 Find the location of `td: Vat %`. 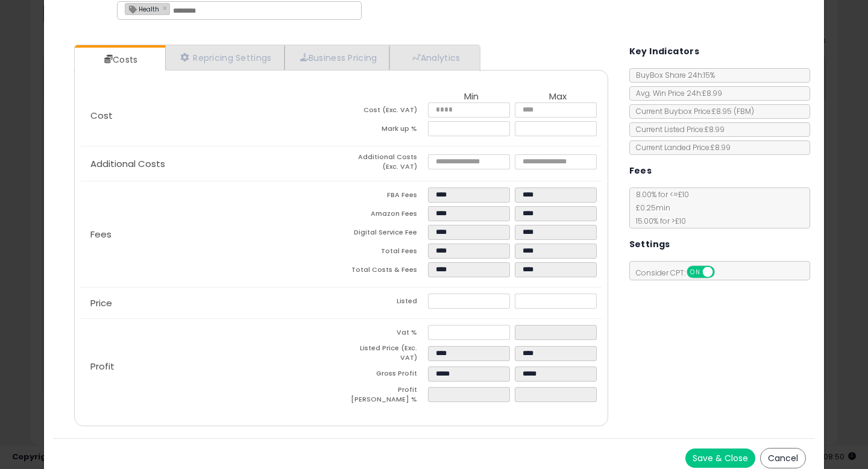

td: Vat % is located at coordinates (385, 334).